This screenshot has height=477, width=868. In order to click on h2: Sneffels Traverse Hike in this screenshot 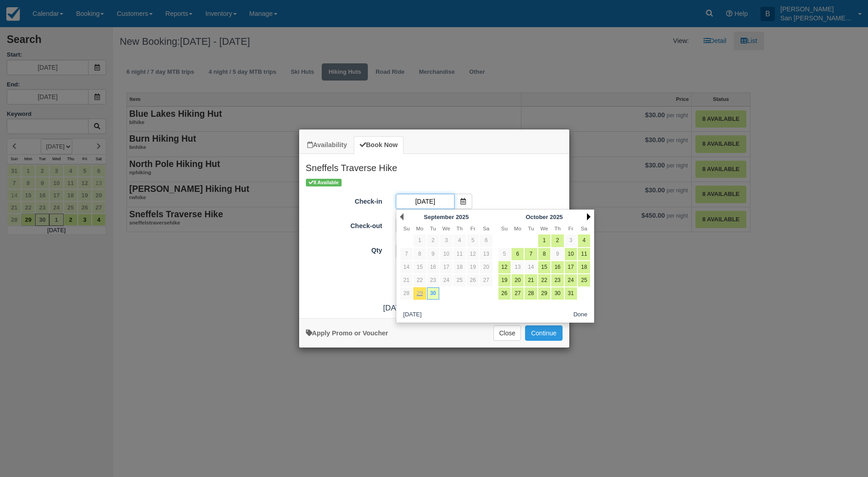, I will do `click(434, 165)`.